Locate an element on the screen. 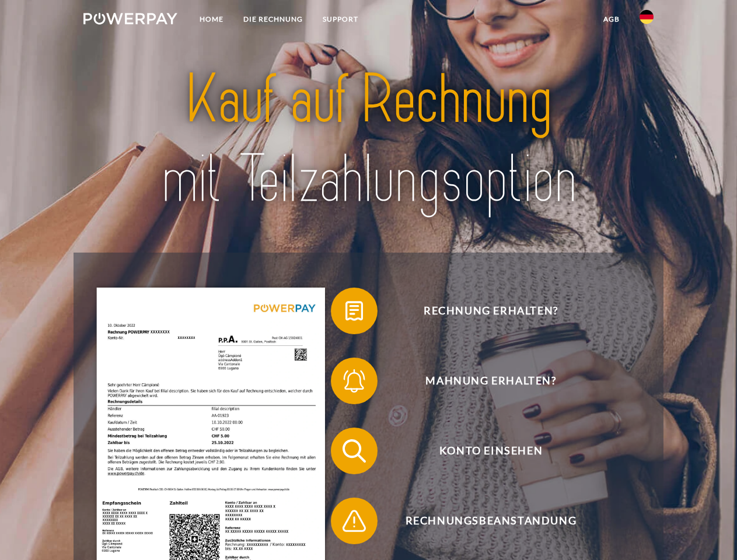  button: Rechnungsbeanstandung is located at coordinates (483, 521).